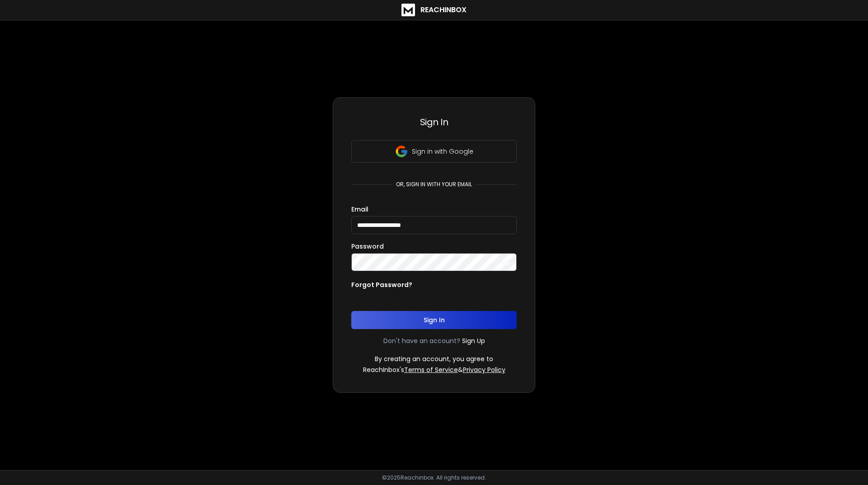 Image resolution: width=868 pixels, height=485 pixels. What do you see at coordinates (434, 10) in the screenshot?
I see `a: ReachInbox` at bounding box center [434, 10].